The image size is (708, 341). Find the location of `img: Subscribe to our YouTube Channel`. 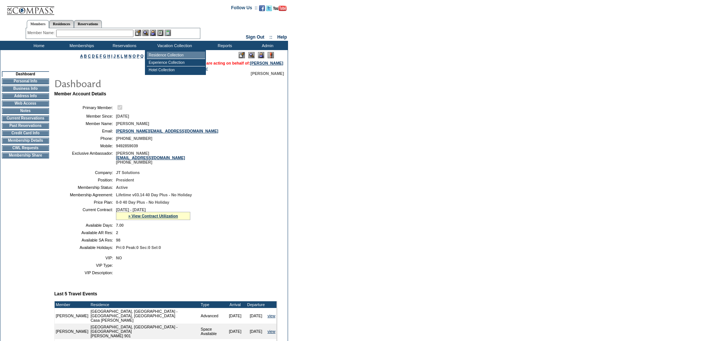

img: Subscribe to our YouTube Channel is located at coordinates (280, 8).